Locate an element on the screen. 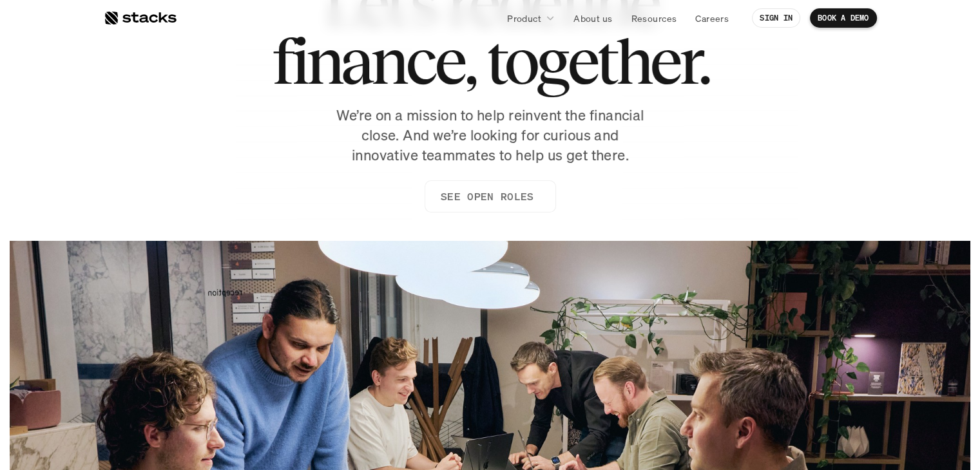 The height and width of the screenshot is (470, 980). p: We’re on a mission to help reinvent the financial close. And we’re looking for curious and innova... is located at coordinates (490, 135).